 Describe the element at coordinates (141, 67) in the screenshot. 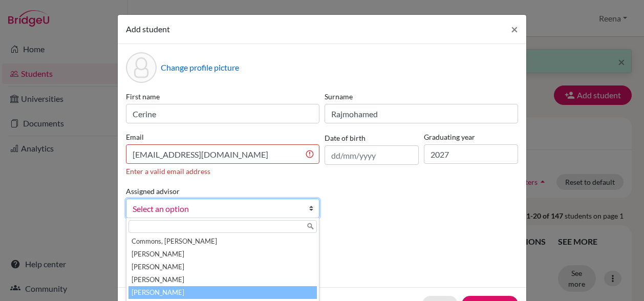

I see `div: Profile picture` at that location.